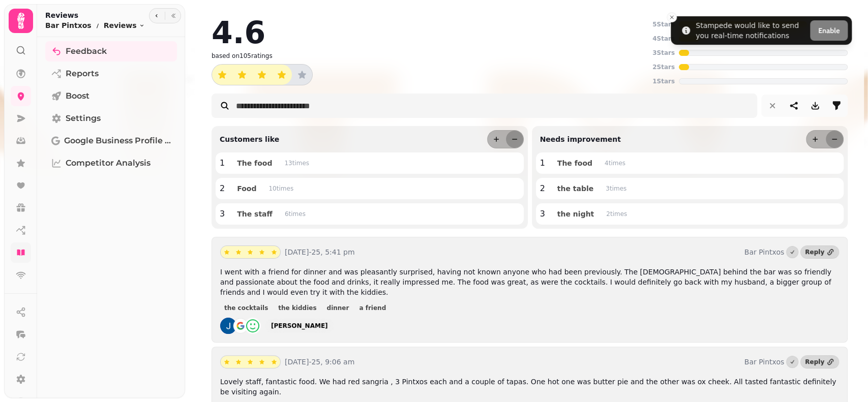  What do you see at coordinates (664, 25) in the screenshot?
I see `p: 5 Stars` at bounding box center [664, 25].